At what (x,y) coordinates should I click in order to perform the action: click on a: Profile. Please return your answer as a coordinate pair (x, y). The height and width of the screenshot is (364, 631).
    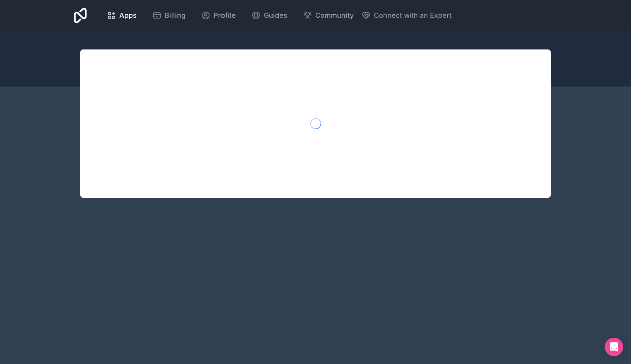
    Looking at the image, I should click on (218, 15).